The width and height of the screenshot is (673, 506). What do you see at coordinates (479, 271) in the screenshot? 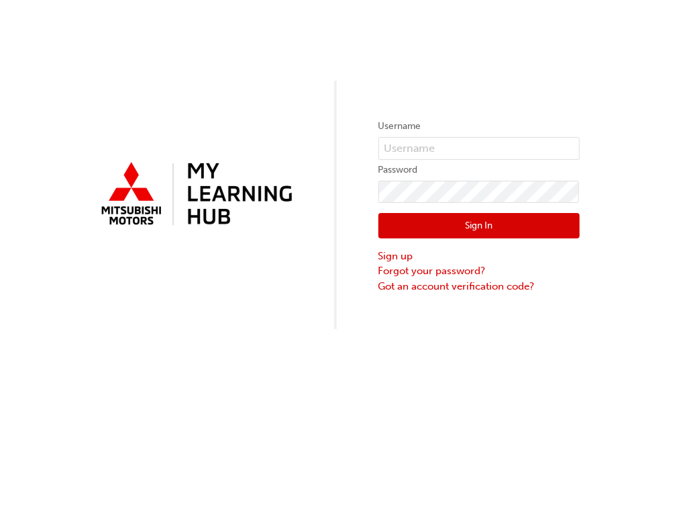
I see `a: Forgot your password?` at bounding box center [479, 271].